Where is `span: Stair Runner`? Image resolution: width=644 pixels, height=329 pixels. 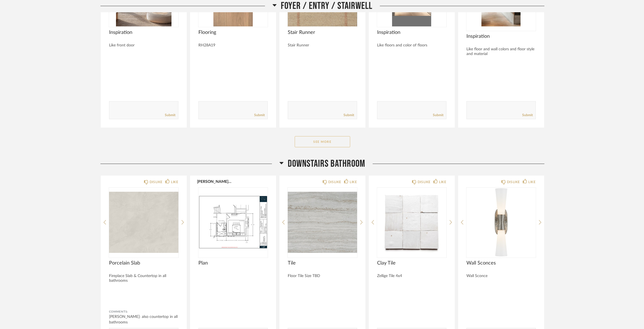 span: Stair Runner is located at coordinates (322, 32).